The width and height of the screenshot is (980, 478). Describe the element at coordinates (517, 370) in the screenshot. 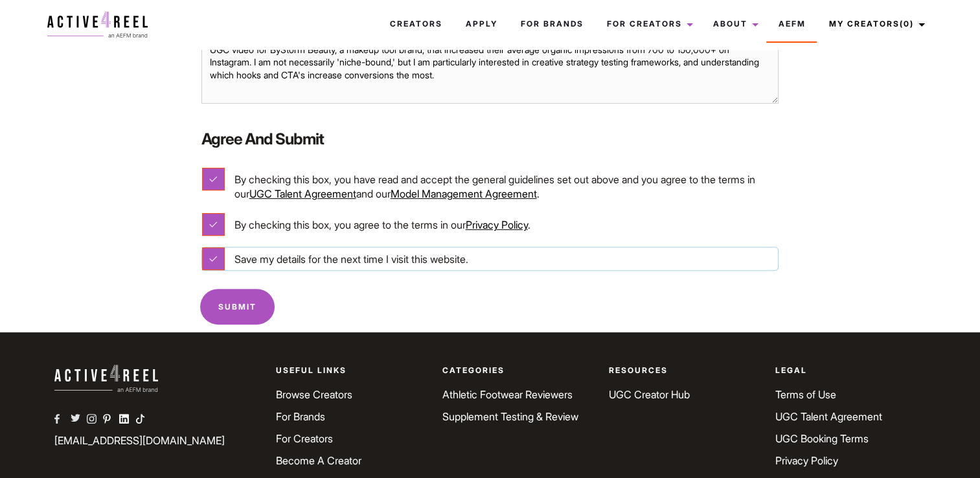

I see `p: Categories` at that location.